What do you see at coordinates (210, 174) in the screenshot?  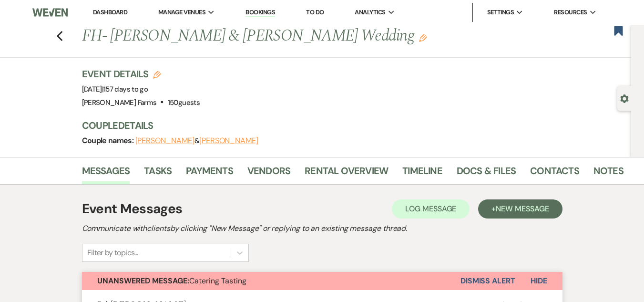 I see `a: Payments` at bounding box center [210, 174].